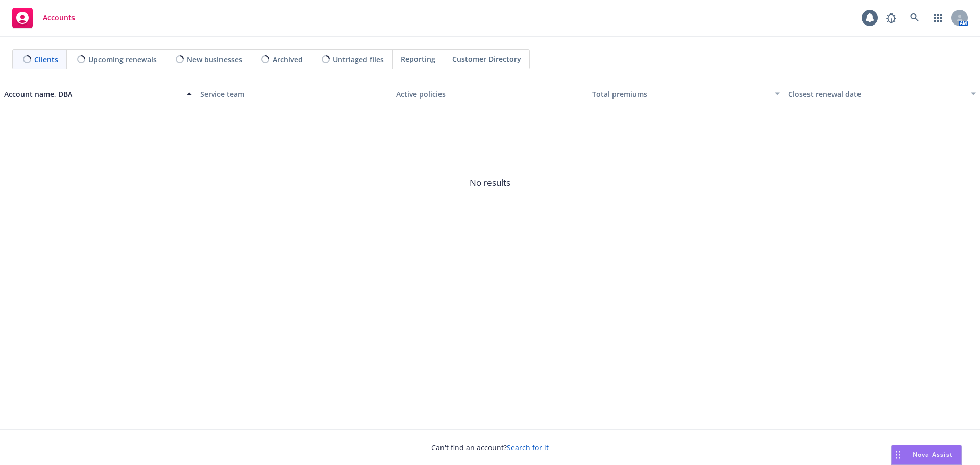 The image size is (980, 465). What do you see at coordinates (358, 59) in the screenshot?
I see `span: Untriaged files` at bounding box center [358, 59].